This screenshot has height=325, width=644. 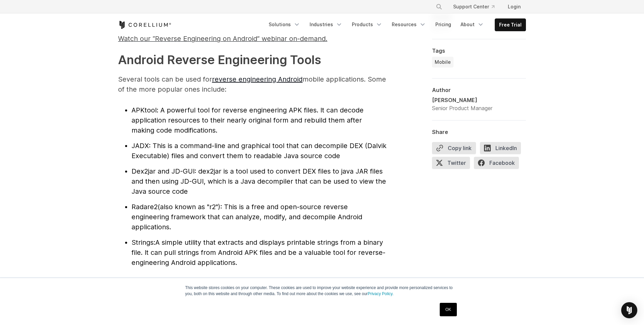 What do you see at coordinates (479, 51) in the screenshot?
I see `div: Tags` at bounding box center [479, 51].